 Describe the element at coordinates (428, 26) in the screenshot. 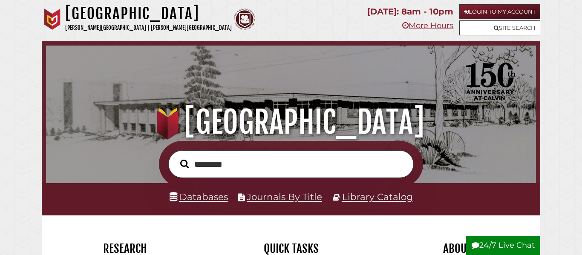

I see `a: More Hours` at that location.